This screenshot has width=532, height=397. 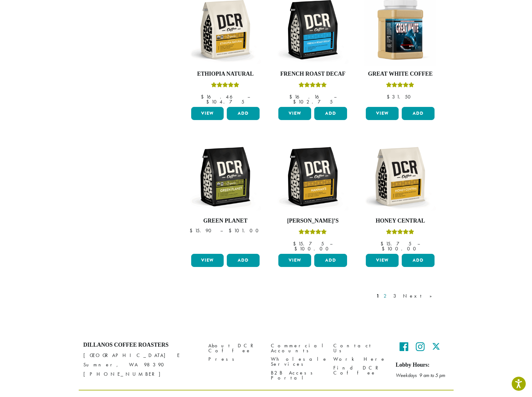 What do you see at coordinates (313, 74) in the screenshot?
I see `h4: French Roast Decaf` at bounding box center [313, 74].